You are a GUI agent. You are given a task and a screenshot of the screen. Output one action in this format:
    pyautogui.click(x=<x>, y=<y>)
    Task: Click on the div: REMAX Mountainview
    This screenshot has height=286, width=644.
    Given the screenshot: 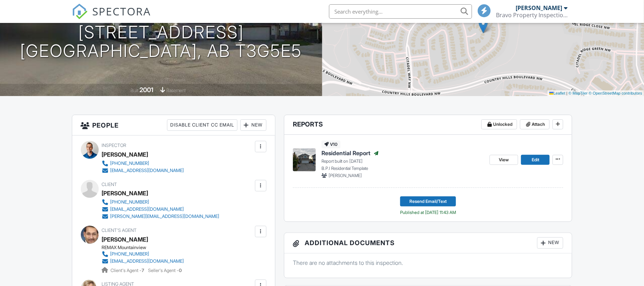 What is the action you would take?
    pyautogui.click(x=146, y=248)
    